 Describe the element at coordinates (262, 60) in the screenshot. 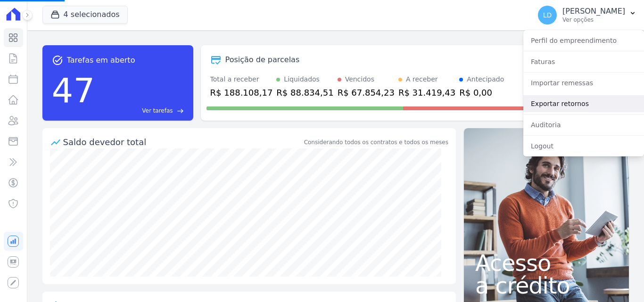

I see `div: Posição de parcelas` at that location.